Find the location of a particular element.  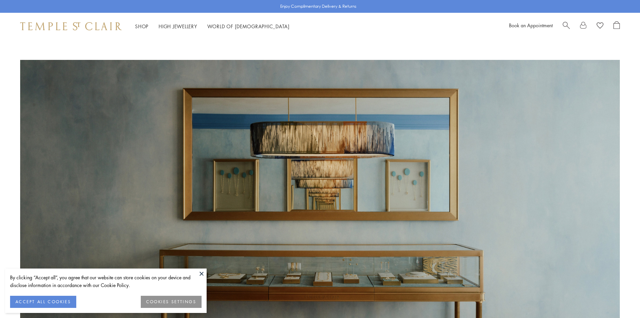

a: ShopShop is located at coordinates (142, 26).